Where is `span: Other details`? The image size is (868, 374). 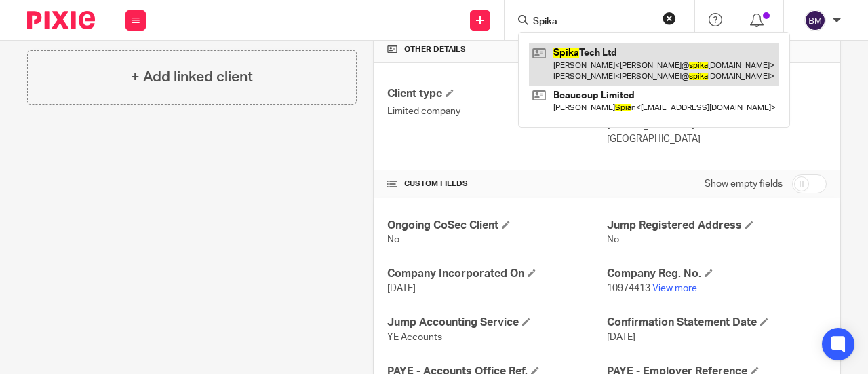 span: Other details is located at coordinates (435, 49).